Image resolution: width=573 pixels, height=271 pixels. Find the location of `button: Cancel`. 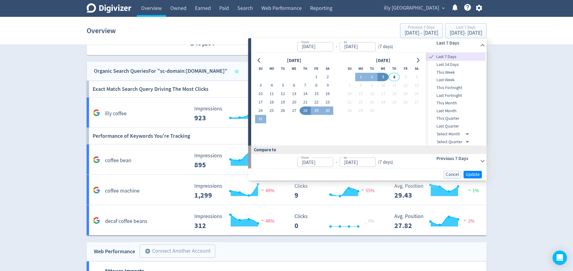

button: Cancel is located at coordinates (453, 175).